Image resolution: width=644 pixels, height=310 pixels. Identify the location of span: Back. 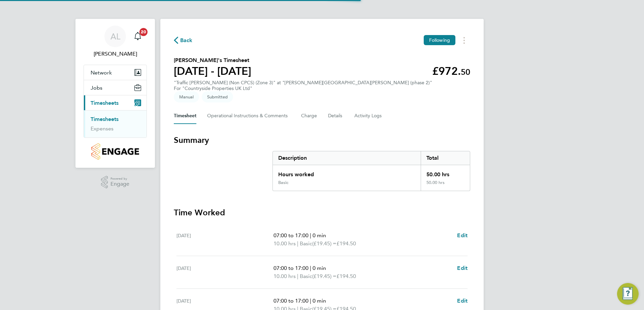
(186, 41).